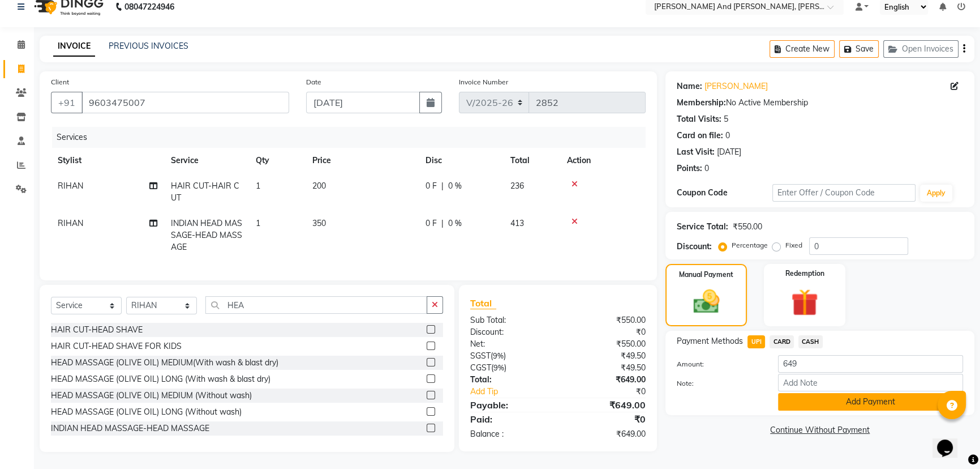  Describe the element at coordinates (481, 367) in the screenshot. I see `span: CGST` at that location.